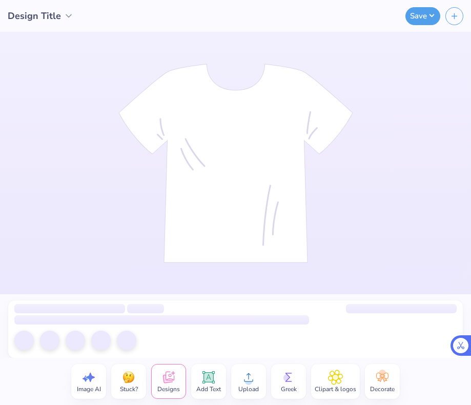 This screenshot has width=471, height=405. Describe the element at coordinates (423, 16) in the screenshot. I see `button: Save` at that location.